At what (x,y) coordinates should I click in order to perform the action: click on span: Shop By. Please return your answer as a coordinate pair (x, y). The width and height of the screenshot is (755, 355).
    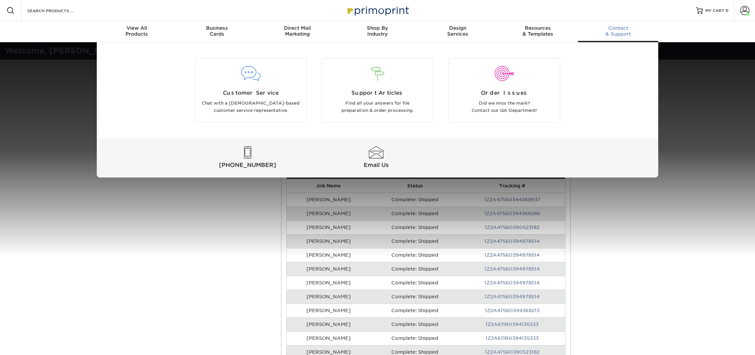
    Looking at the image, I should click on (378, 28).